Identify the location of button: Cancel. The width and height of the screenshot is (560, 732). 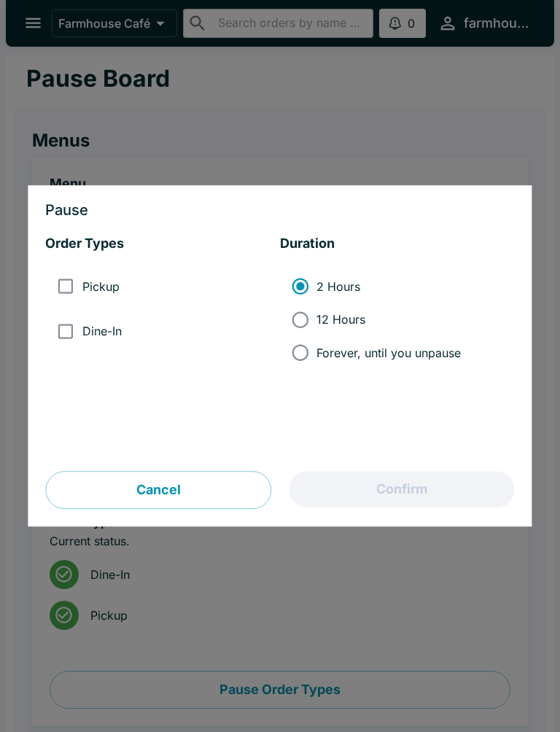
(158, 490).